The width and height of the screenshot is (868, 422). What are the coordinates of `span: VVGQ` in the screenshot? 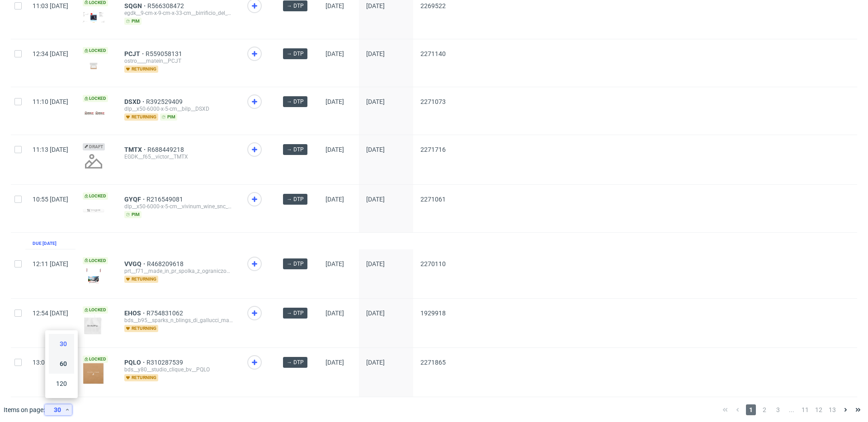 It's located at (135, 264).